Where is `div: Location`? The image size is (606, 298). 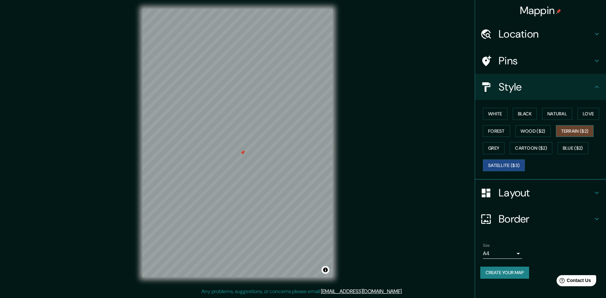 div: Location is located at coordinates (540, 34).